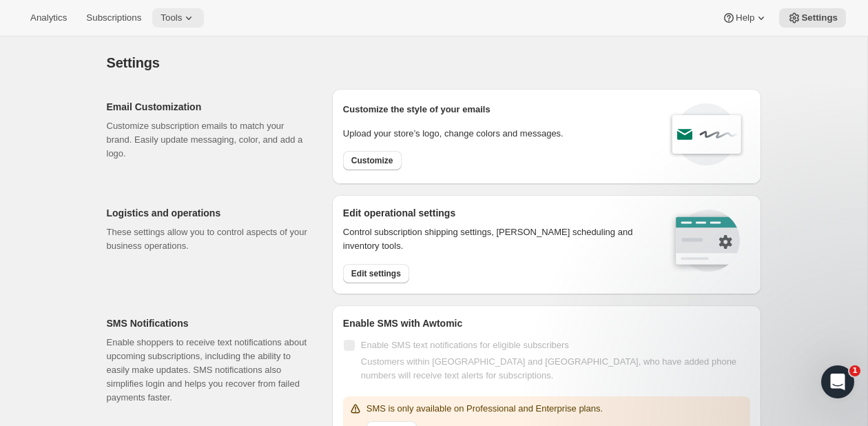  What do you see at coordinates (496, 213) in the screenshot?
I see `h2: Edit operational settings` at bounding box center [496, 213].